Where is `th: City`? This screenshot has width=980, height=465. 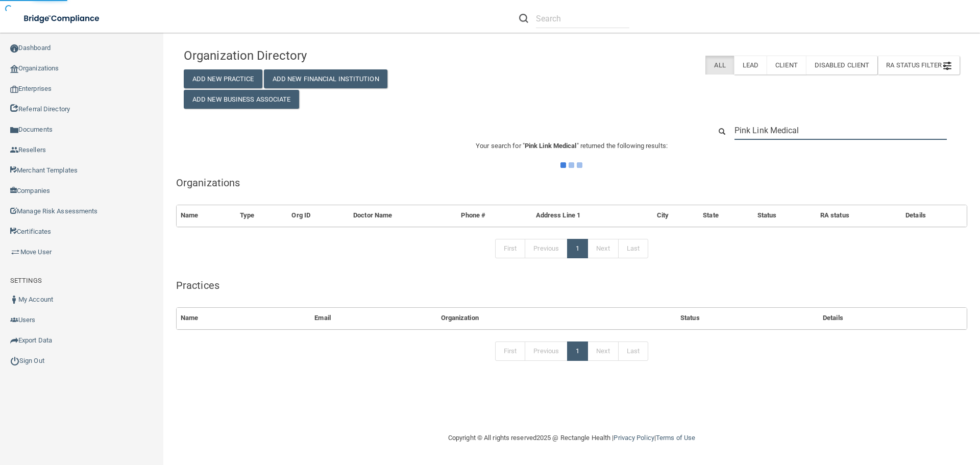
th: City is located at coordinates (676, 216).